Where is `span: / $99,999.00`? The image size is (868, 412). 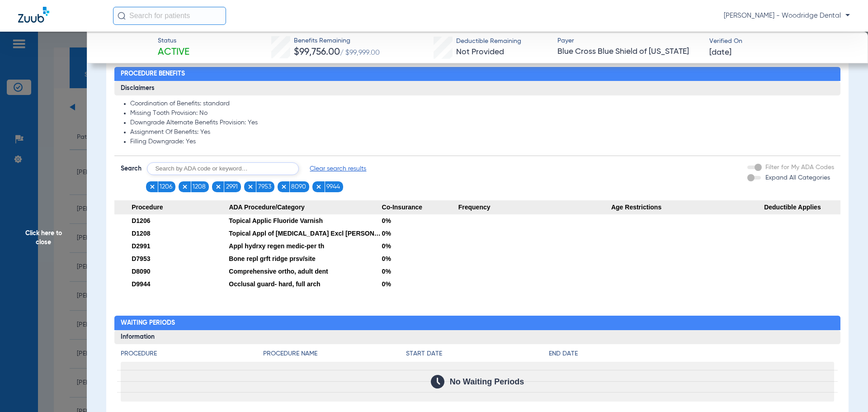
span: / $99,999.00 is located at coordinates (360, 53).